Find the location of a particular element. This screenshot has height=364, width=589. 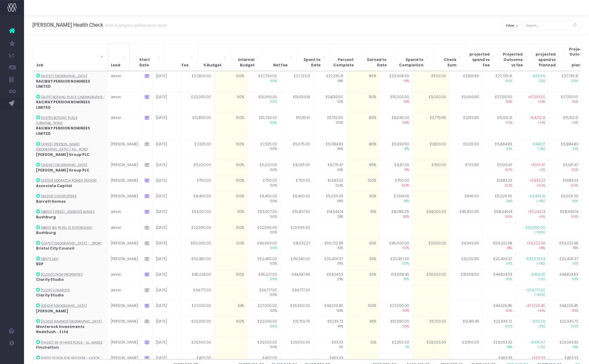

td: 114% is located at coordinates (231, 309).